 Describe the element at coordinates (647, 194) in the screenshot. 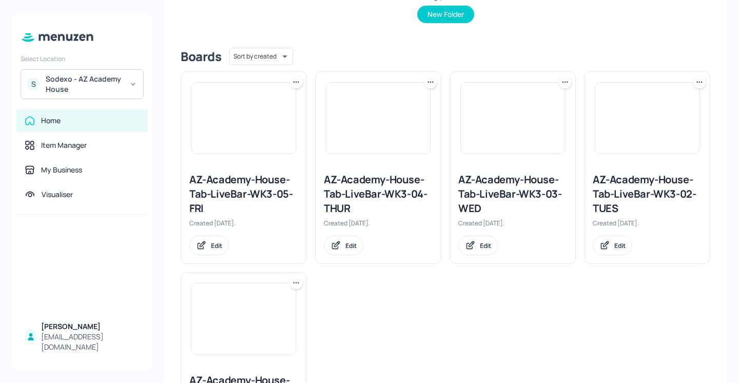

I see `div: AZ-Academy-House-Tab-LiveBar-WK3-02-TUES` at that location.